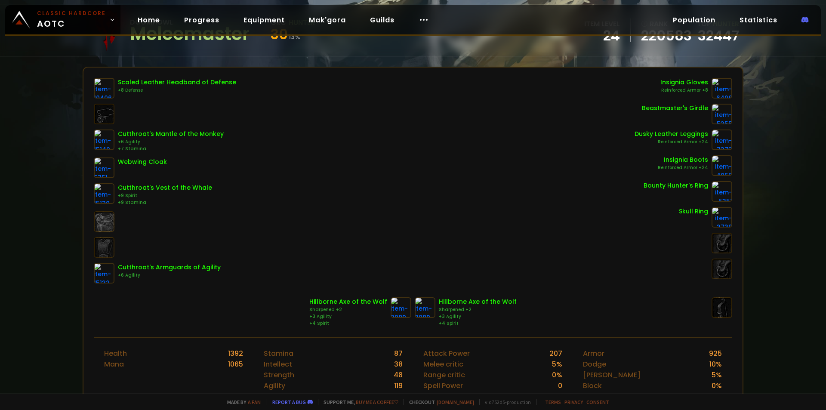 This screenshot has height=410, width=826. What do you see at coordinates (273, 396) in the screenshot?
I see `div: Spirit` at bounding box center [273, 396].